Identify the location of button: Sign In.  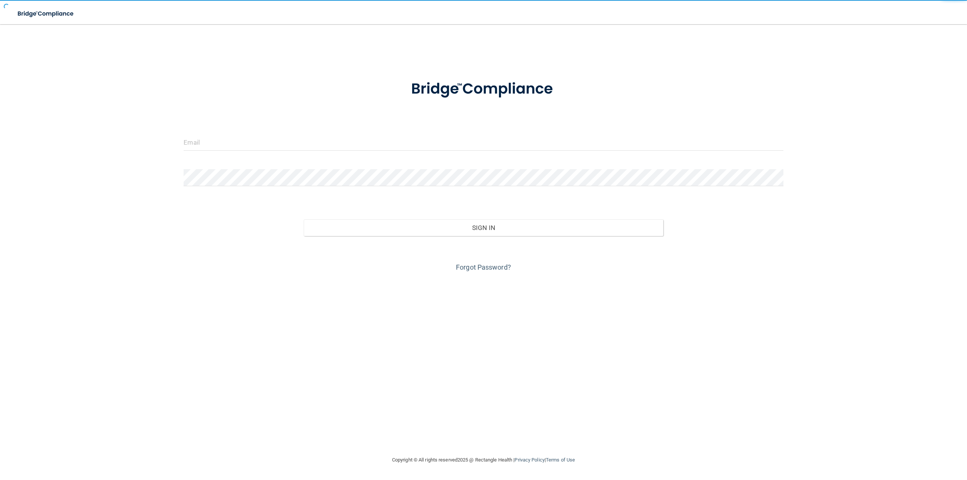
(483, 228).